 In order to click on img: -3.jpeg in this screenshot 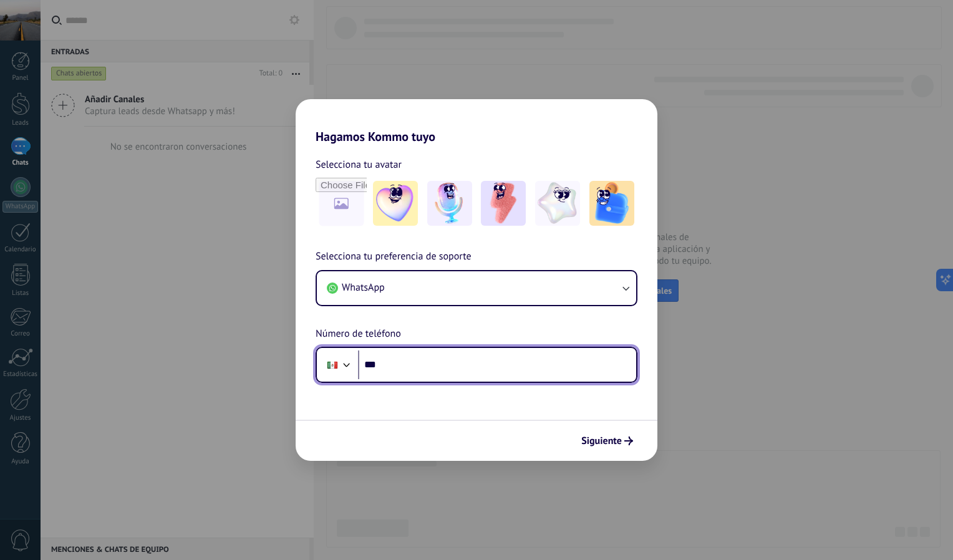, I will do `click(504, 203)`.